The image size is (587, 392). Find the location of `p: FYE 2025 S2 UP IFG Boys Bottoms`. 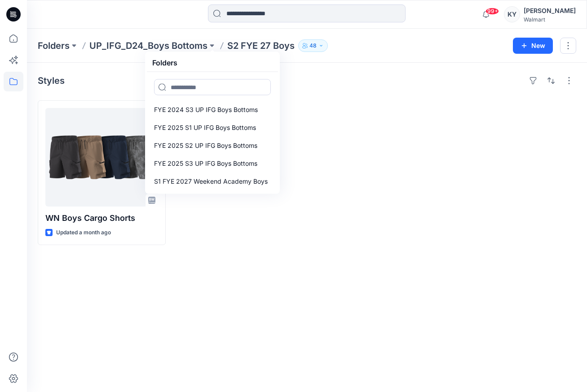

p: FYE 2025 S2 UP IFG Boys Bottoms is located at coordinates (206, 146).